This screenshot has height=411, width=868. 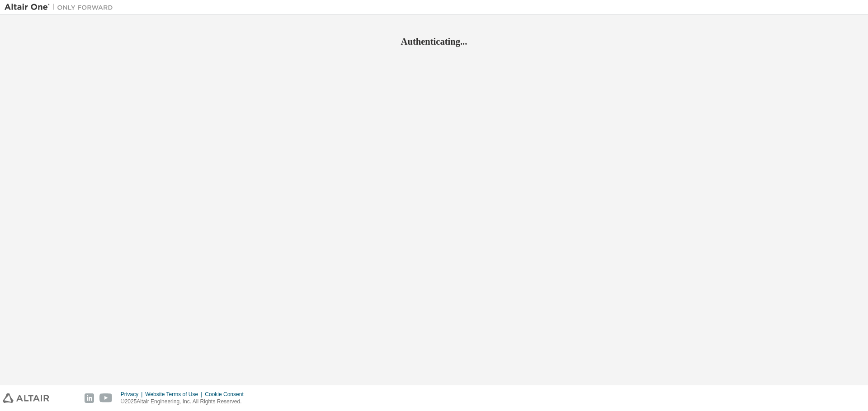 I want to click on p: © 2025 Altair Engineering, Inc. All Rights Reserved., so click(x=185, y=402).